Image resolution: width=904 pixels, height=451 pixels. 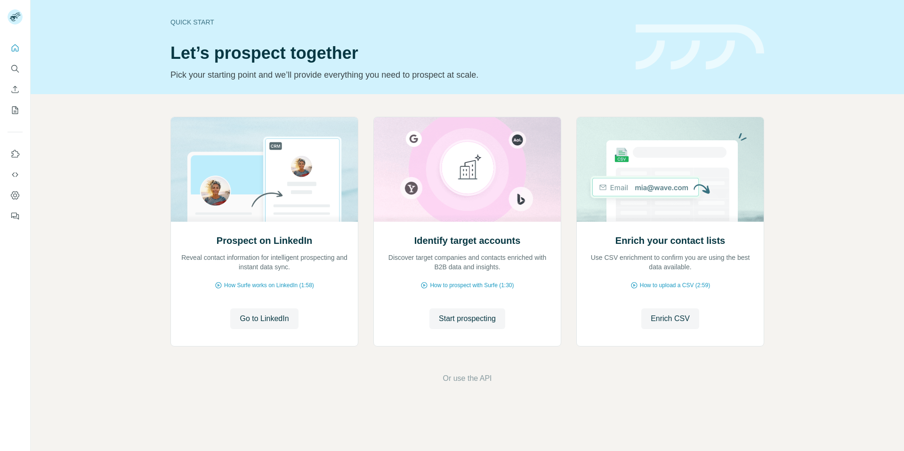 I want to click on img: Enrich your contact lists, so click(x=670, y=170).